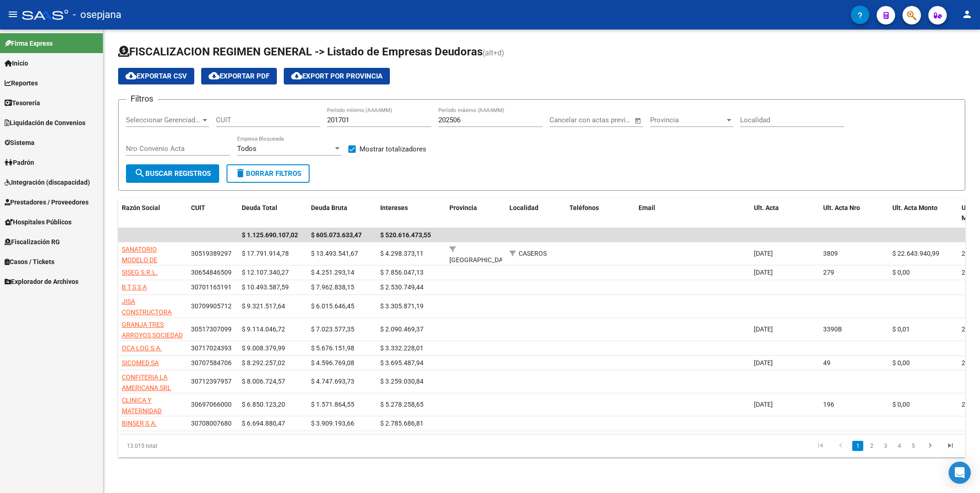 The height and width of the screenshot is (493, 980). Describe the element at coordinates (886, 446) in the screenshot. I see `li: page 3` at that location.